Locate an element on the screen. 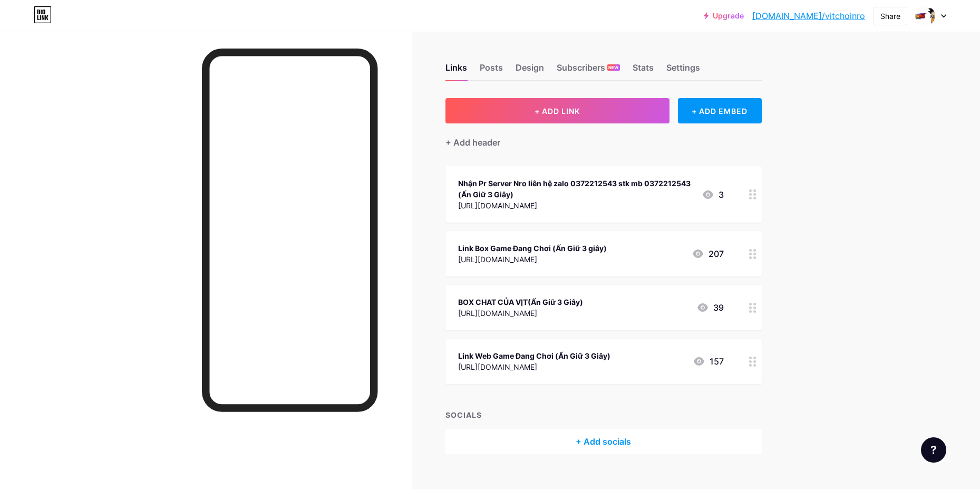 Image resolution: width=980 pixels, height=489 pixels. div: Stats is located at coordinates (643, 71).